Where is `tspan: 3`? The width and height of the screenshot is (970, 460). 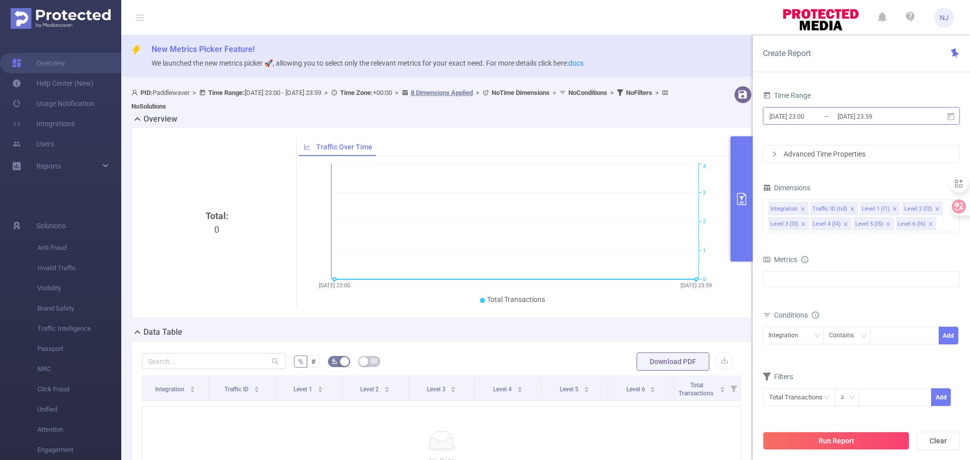 tspan: 3 is located at coordinates (704, 192).